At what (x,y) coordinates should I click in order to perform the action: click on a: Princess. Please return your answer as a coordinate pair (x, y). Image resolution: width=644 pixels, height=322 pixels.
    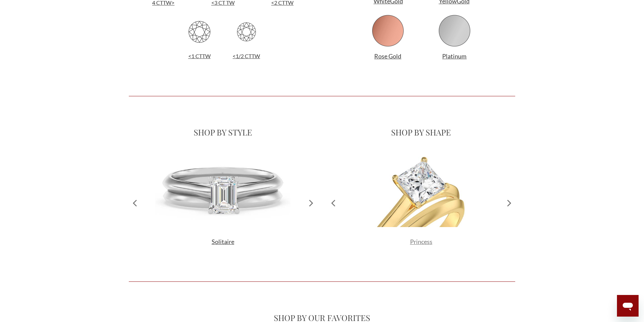
    Looking at the image, I should click on (422, 242).